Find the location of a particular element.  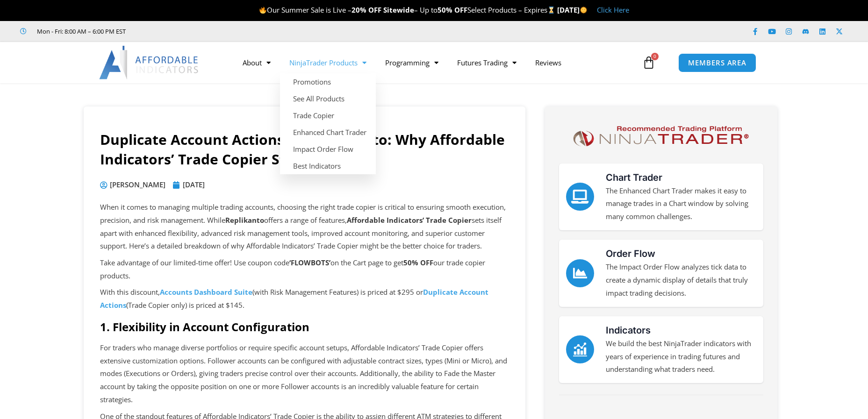

a: NinjaTrader Products is located at coordinates (328, 63).